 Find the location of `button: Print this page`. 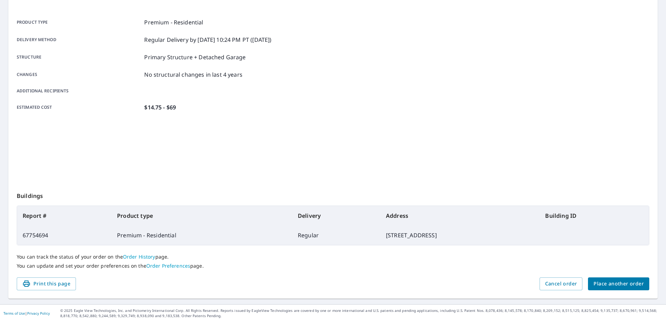

button: Print this page is located at coordinates (46, 284).